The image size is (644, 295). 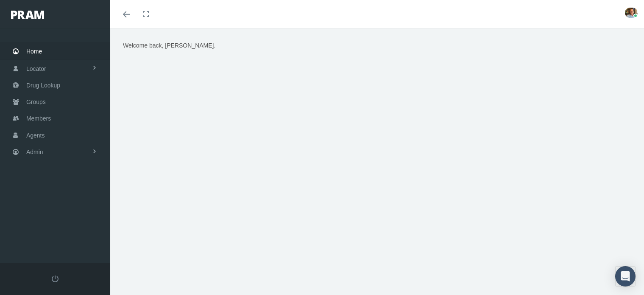 What do you see at coordinates (27, 15) in the screenshot?
I see `img: PRAM_20_x_78.png` at bounding box center [27, 15].